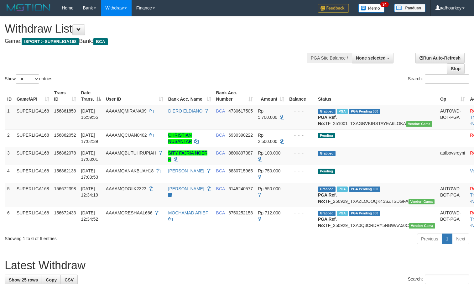 This screenshot has width=474, height=284. Describe the element at coordinates (269, 153) in the screenshot. I see `span: Rp 100.000` at that location.